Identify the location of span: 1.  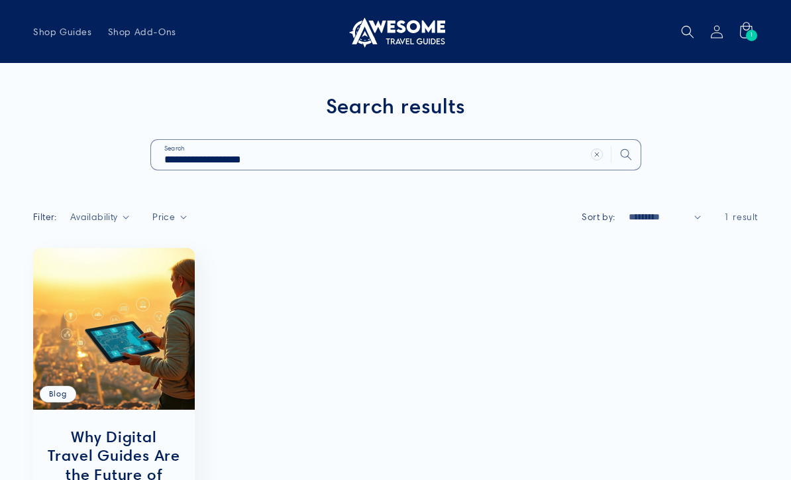
(752, 35).